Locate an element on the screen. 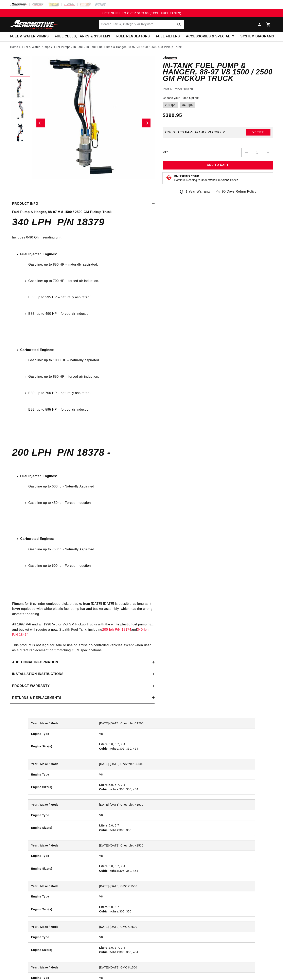  nav: breadcrumbs is located at coordinates (141, 47).